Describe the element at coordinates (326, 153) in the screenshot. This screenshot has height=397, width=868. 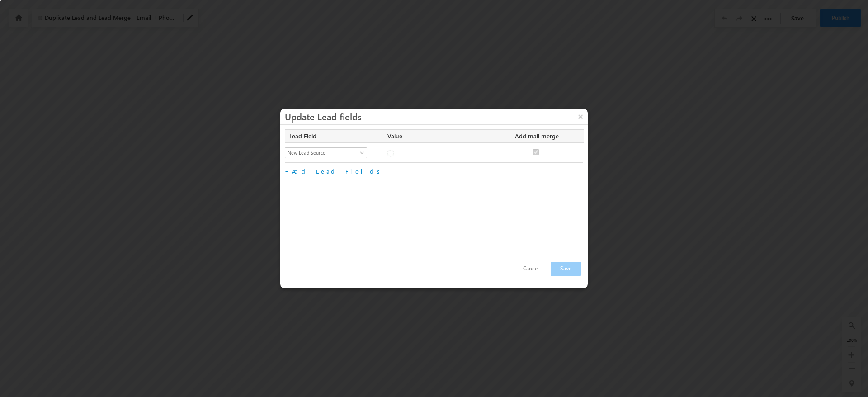
I see `a: New Lead Source` at that location.